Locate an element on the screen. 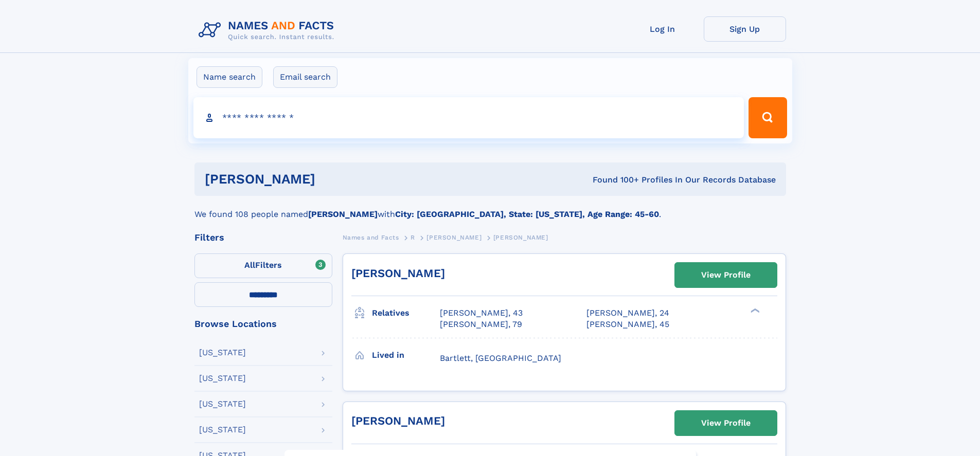  h3: Relatives is located at coordinates (406, 313).